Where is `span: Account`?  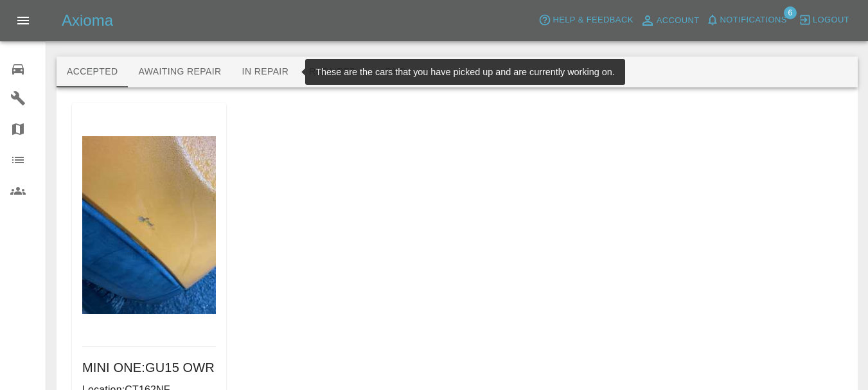
span: Account is located at coordinates (677, 20).